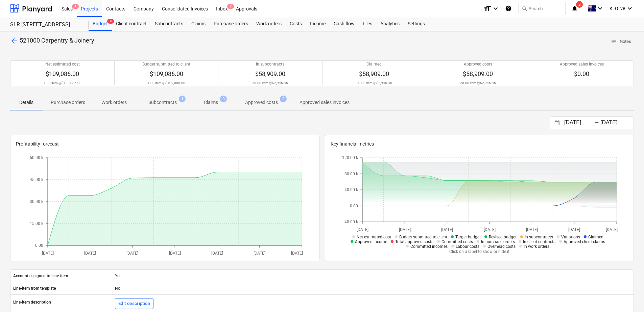 The width and height of the screenshot is (644, 312). I want to click on div: Yes, so click(373, 276).